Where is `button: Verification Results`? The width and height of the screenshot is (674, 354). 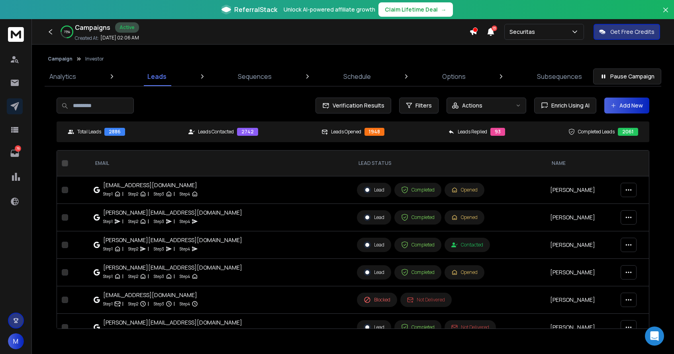
button: Verification Results is located at coordinates (353, 106).